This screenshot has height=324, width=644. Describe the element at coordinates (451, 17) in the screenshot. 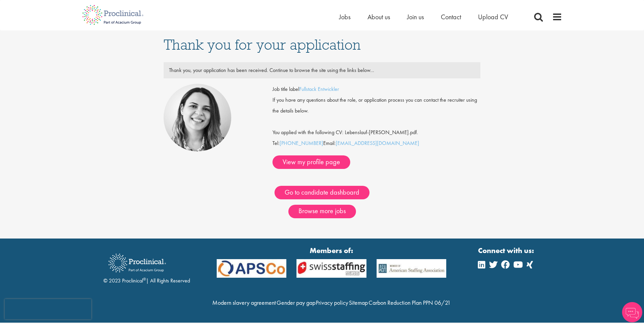

I see `span: Contact` at that location.